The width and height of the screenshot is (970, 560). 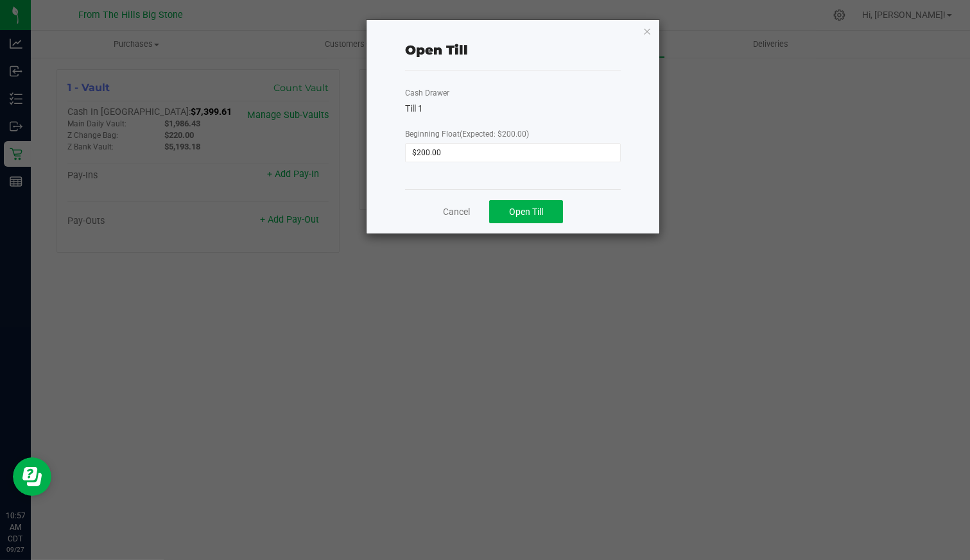 I want to click on span: Beginning Float, so click(x=466, y=134).